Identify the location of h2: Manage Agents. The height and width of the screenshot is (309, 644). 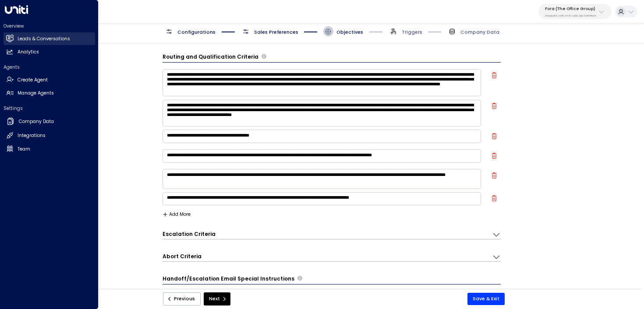
(35, 93).